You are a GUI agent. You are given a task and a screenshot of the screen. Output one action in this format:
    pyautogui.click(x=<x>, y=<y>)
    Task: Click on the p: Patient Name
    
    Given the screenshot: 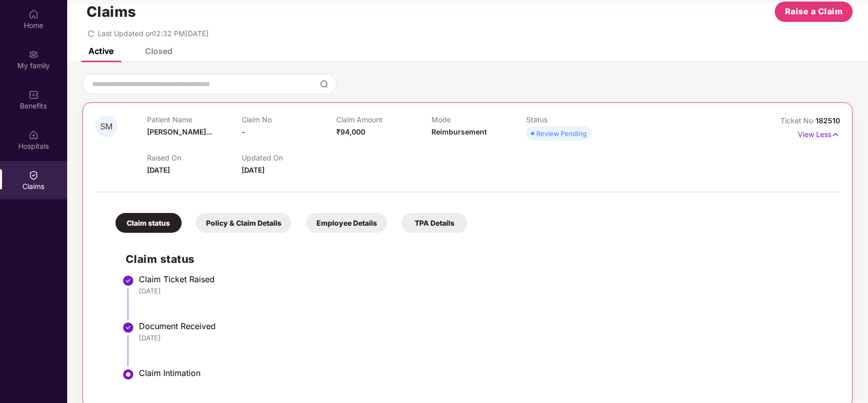 What is the action you would take?
    pyautogui.click(x=195, y=119)
    